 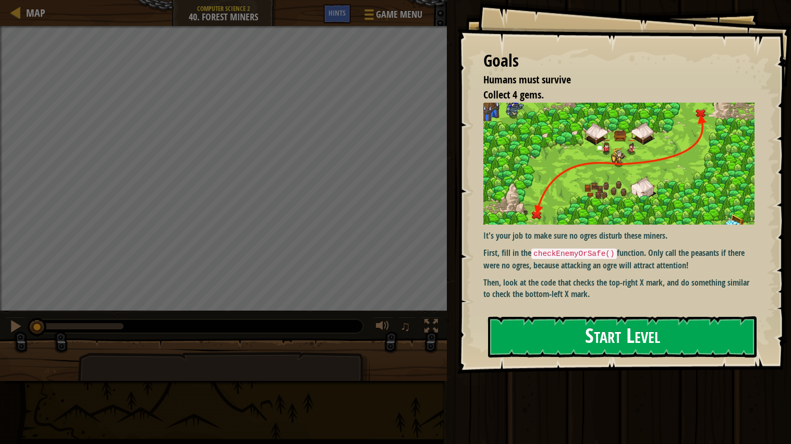 What do you see at coordinates (33, 13) in the screenshot?
I see `a: Map` at bounding box center [33, 13].